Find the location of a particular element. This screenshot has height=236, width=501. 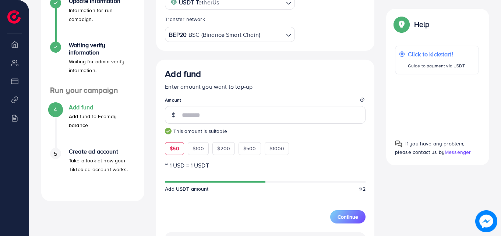

h3: Add fund is located at coordinates (183, 74).